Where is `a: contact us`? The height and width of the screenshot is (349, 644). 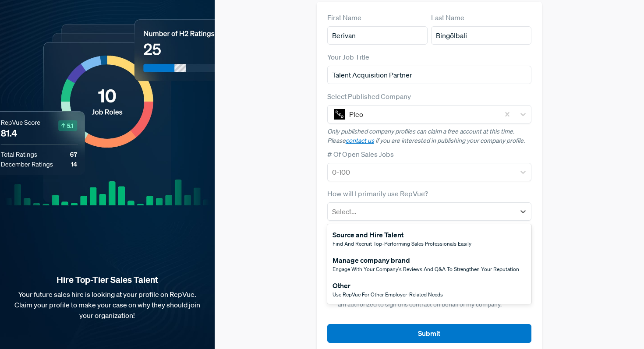 a: contact us is located at coordinates (360, 141).